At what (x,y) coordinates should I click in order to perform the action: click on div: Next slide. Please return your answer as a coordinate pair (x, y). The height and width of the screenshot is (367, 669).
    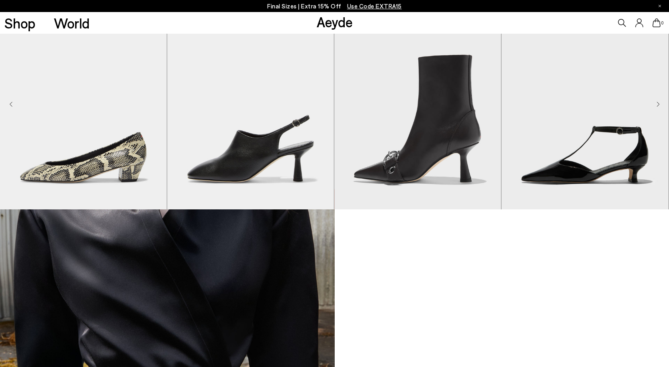
    Looking at the image, I should click on (658, 105).